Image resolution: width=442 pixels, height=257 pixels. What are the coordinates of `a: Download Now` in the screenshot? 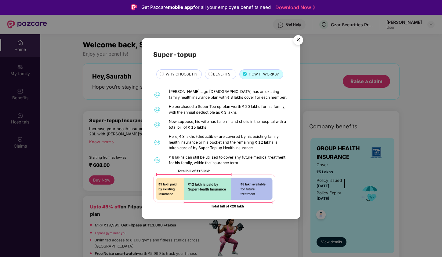 It's located at (294, 7).